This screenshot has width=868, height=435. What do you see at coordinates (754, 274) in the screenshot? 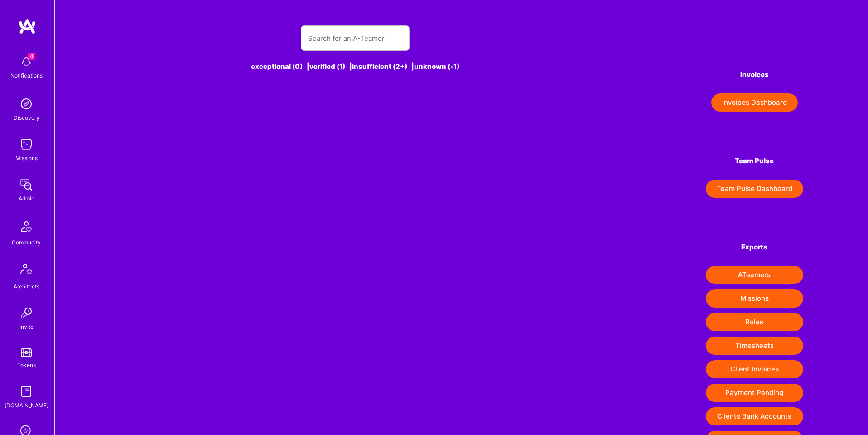
I see `button: ATeamers` at bounding box center [754, 274].